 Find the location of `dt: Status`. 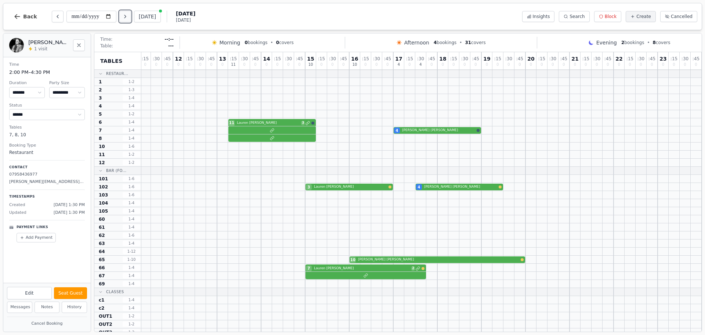

dt: Status is located at coordinates (47, 105).